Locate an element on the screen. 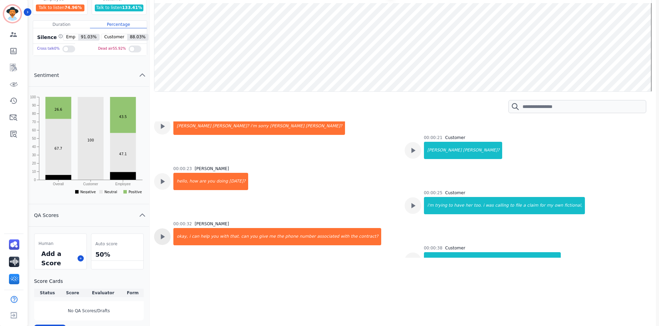 This screenshot has height=326, width=659. text: 60 is located at coordinates (34, 130).